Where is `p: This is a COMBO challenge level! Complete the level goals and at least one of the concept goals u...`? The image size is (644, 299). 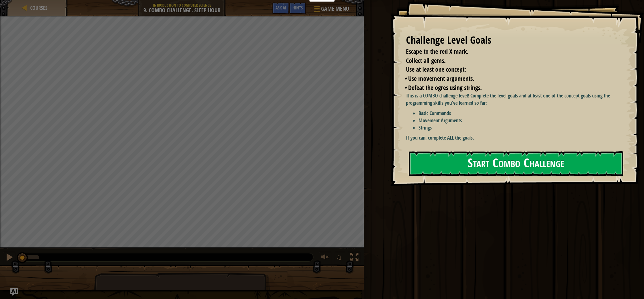
p: This is a COMBO challenge level! Complete the level goals and at least one of the concept goals u... is located at coordinates (517, 100).